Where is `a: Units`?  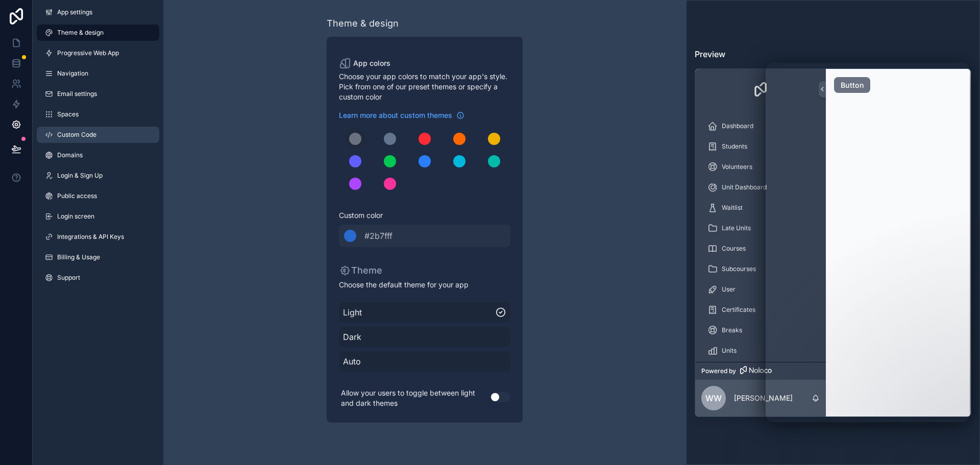
a: Units is located at coordinates (760, 351).